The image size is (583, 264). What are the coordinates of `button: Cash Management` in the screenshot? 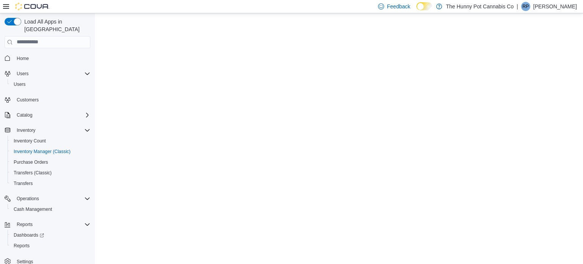 It's located at (50, 209).